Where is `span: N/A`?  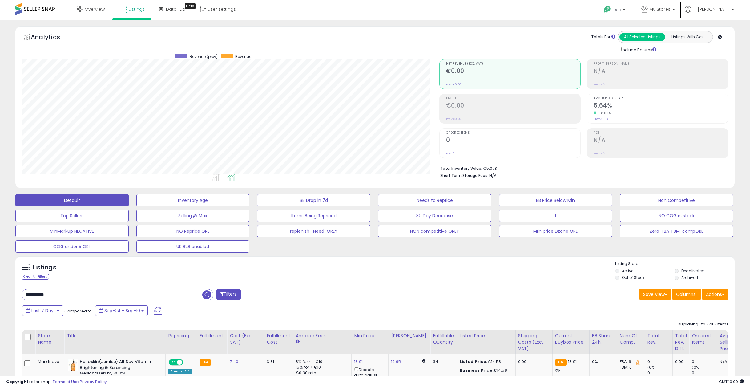 span: N/A is located at coordinates (493, 175).